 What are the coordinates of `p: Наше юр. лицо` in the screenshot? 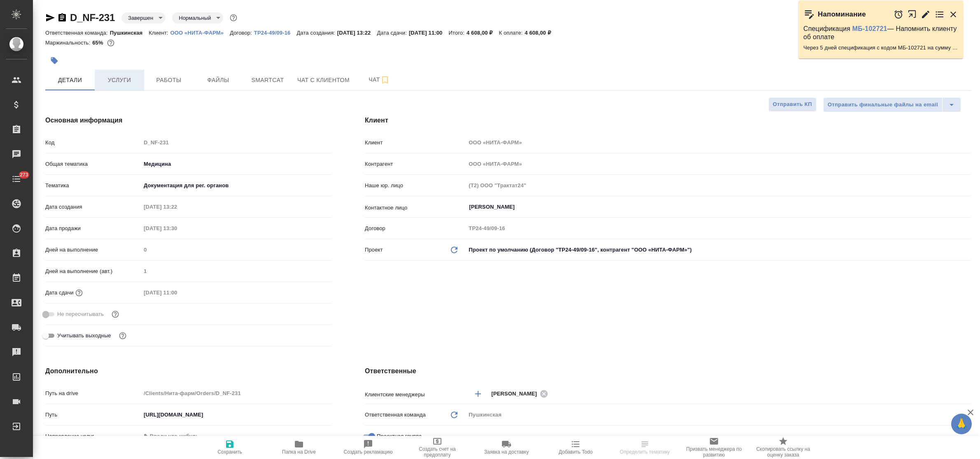 It's located at (415, 185).